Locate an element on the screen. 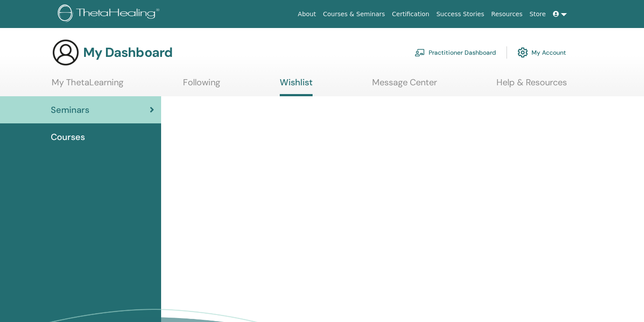 The image size is (644, 322). a: Certification is located at coordinates (410, 14).